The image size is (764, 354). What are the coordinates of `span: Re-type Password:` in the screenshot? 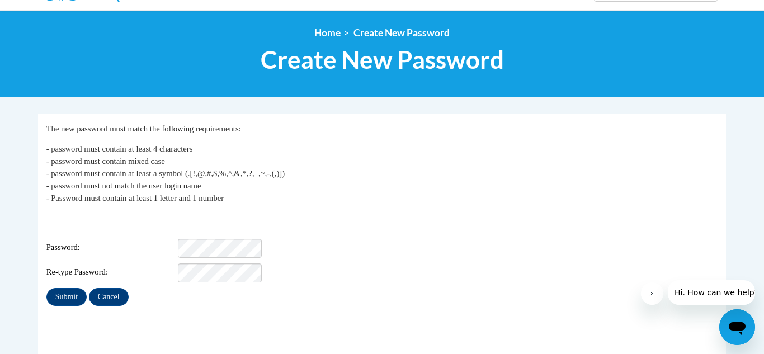 It's located at (111, 272).